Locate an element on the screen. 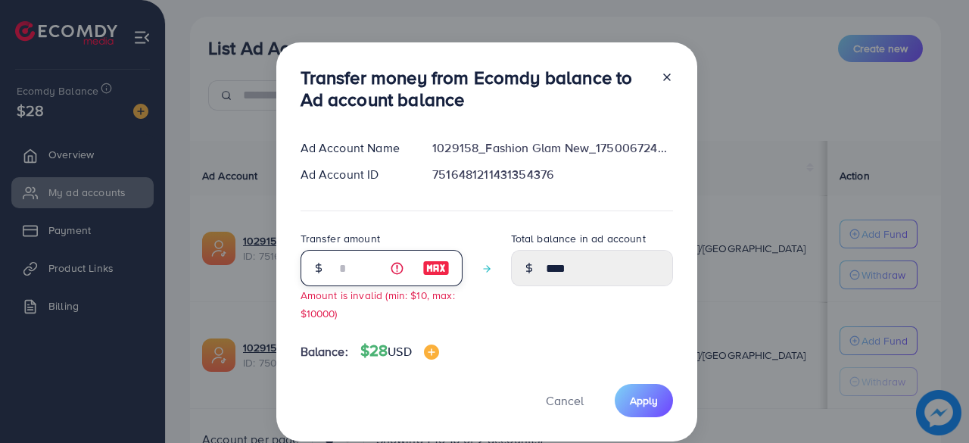 This screenshot has height=443, width=969. div: 1029158_Fashion Glam New_1750067246612 is located at coordinates (552, 148).